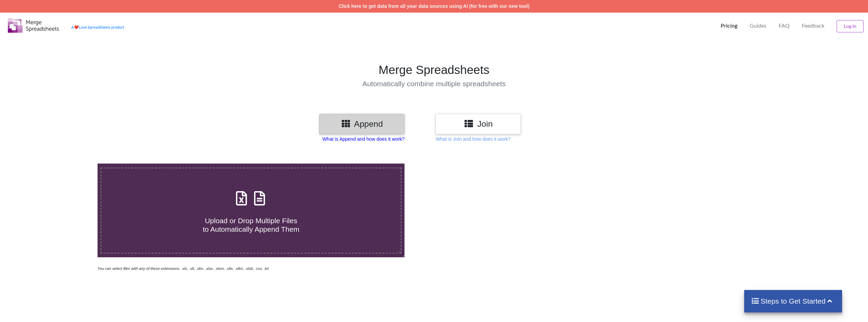  What do you see at coordinates (77, 27) in the screenshot?
I see `span: heart` at bounding box center [77, 27].